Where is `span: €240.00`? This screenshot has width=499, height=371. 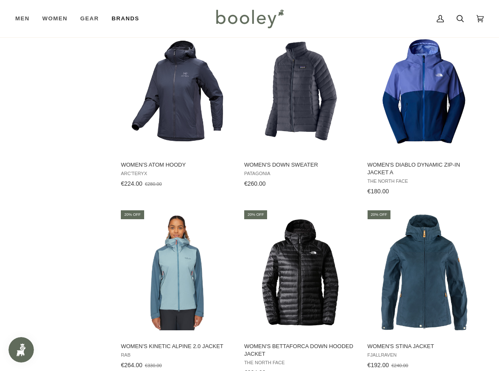 span: €240.00 is located at coordinates (400, 366).